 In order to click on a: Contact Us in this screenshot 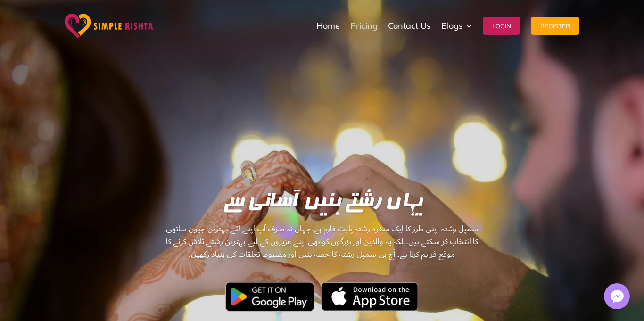, I will do `click(410, 26)`.